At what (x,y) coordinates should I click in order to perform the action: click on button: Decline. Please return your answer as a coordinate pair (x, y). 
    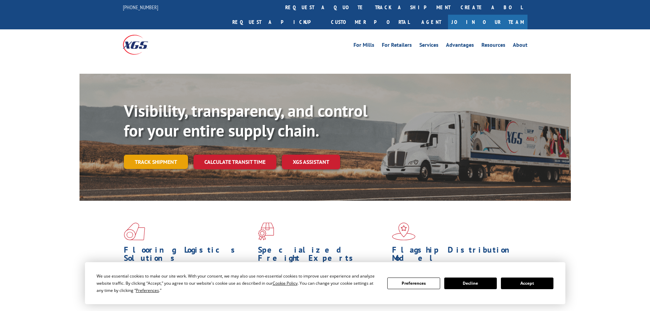
    Looking at the image, I should click on (471, 283).